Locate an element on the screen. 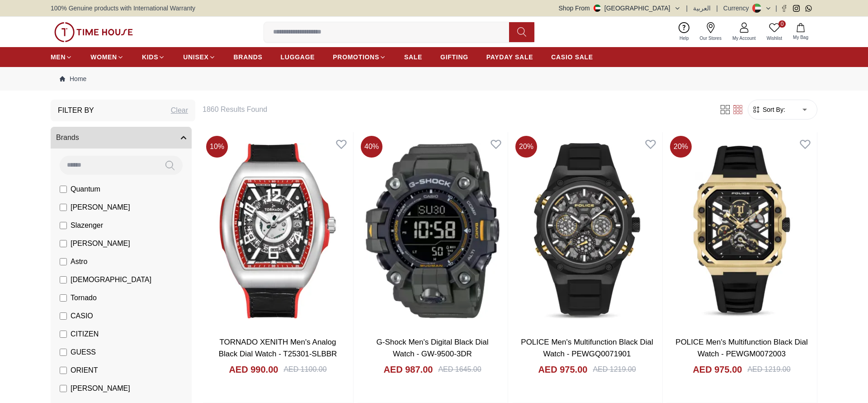 Image resolution: width=868 pixels, height=403 pixels. span: LUGGAGE is located at coordinates (298, 57).